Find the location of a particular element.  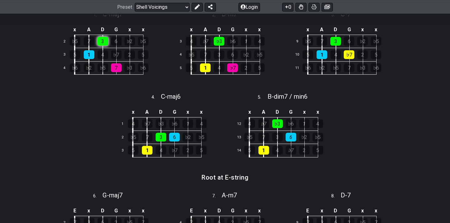

span: G - 7 is located at coordinates (345, 14).